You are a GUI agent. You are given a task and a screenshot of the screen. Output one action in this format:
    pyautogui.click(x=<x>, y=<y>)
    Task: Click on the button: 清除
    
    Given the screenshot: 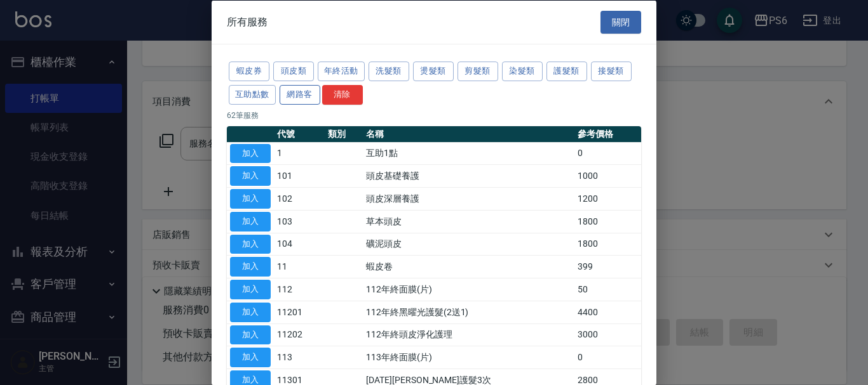 What is the action you would take?
    pyautogui.click(x=343, y=94)
    